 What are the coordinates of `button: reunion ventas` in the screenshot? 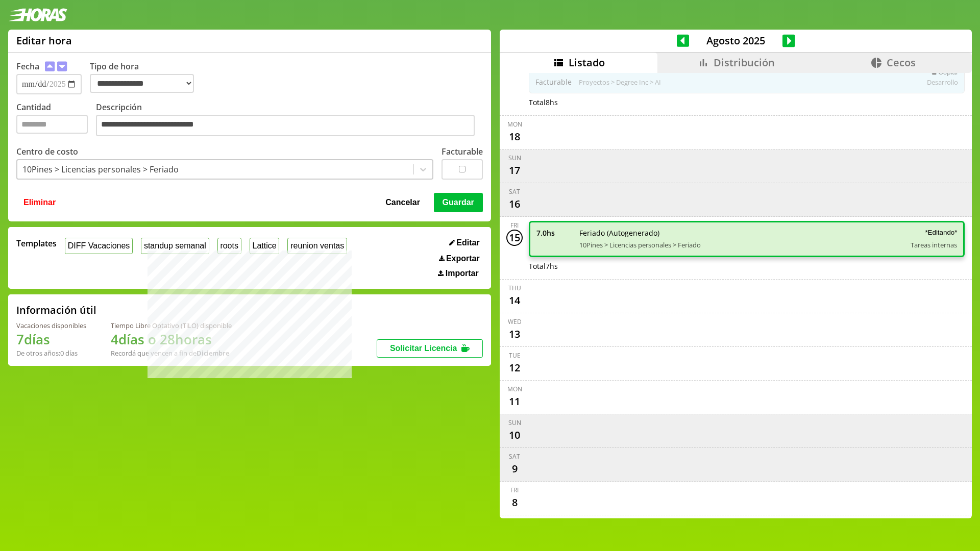 It's located at (317, 245).